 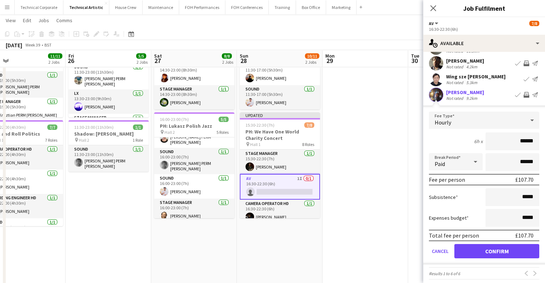 I want to click on span: 1 Role, so click(x=138, y=140).